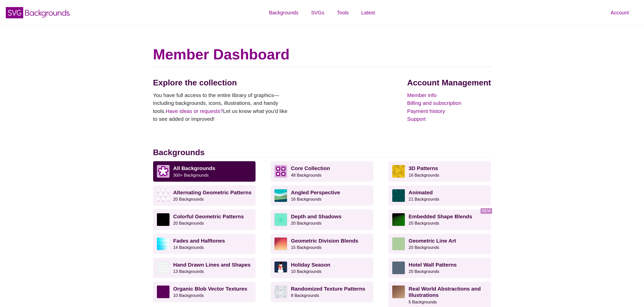 This screenshot has width=644, height=307. Describe the element at coordinates (432, 241) in the screenshot. I see `strong: Geometric Line Art` at that location.